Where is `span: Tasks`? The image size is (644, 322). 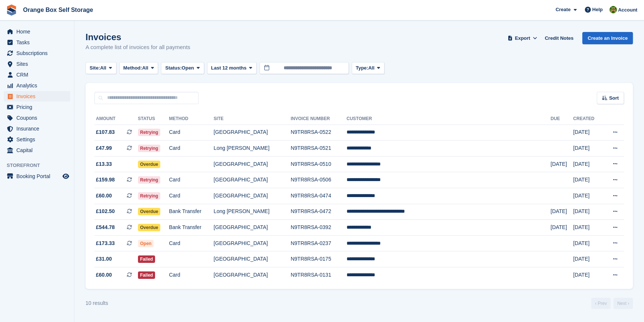 span: Tasks is located at coordinates (38, 43).